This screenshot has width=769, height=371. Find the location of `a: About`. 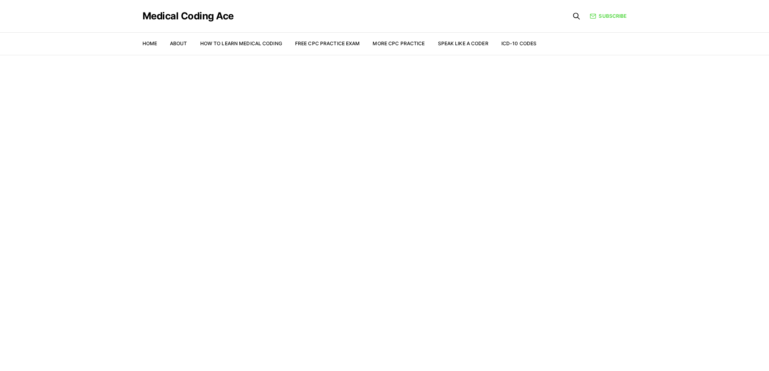

a: About is located at coordinates (178, 43).